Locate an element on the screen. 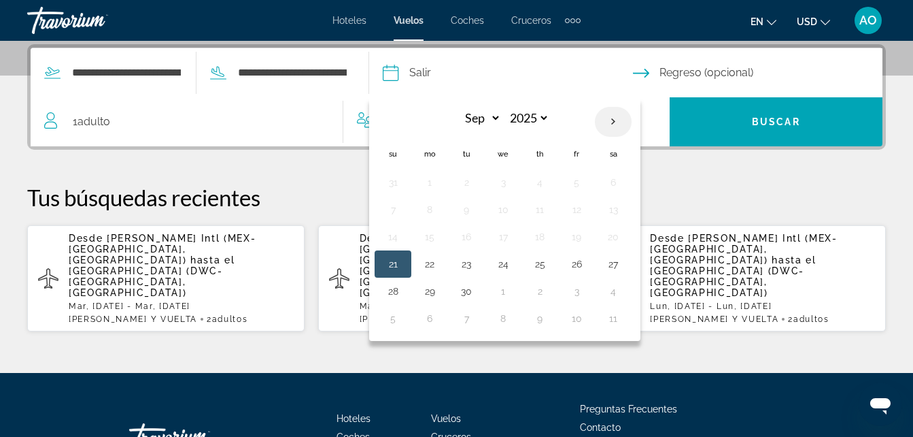 The height and width of the screenshot is (437, 913). button: Day 27 is located at coordinates (613, 264).